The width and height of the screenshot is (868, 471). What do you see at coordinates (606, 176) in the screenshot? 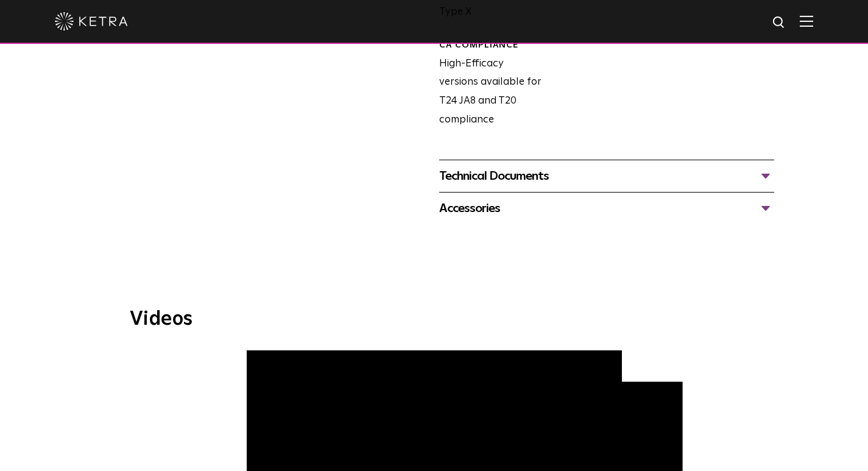
I see `div: Technical Documents` at bounding box center [606, 176].